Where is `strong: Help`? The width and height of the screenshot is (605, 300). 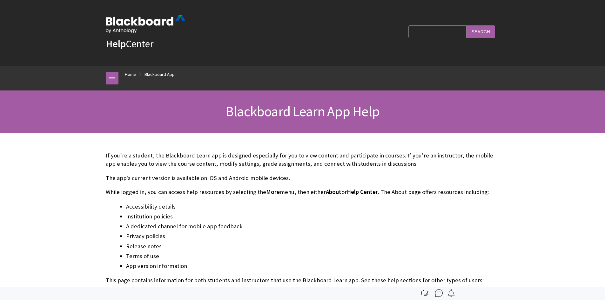
strong: Help is located at coordinates (116, 44).